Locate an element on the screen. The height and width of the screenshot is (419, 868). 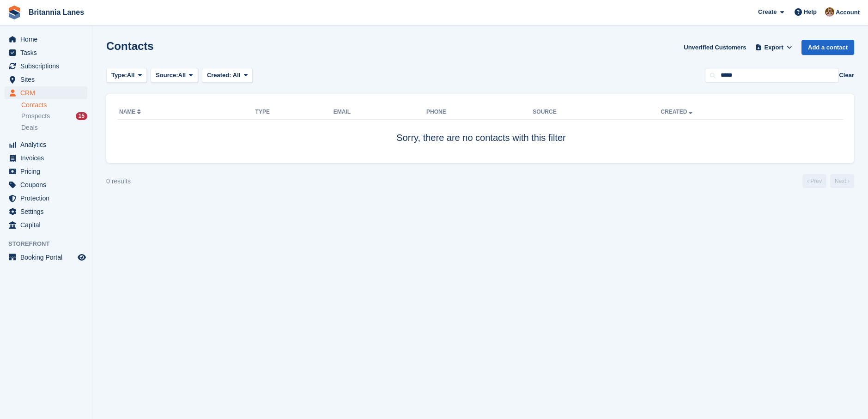
div: 15 is located at coordinates (81, 116).